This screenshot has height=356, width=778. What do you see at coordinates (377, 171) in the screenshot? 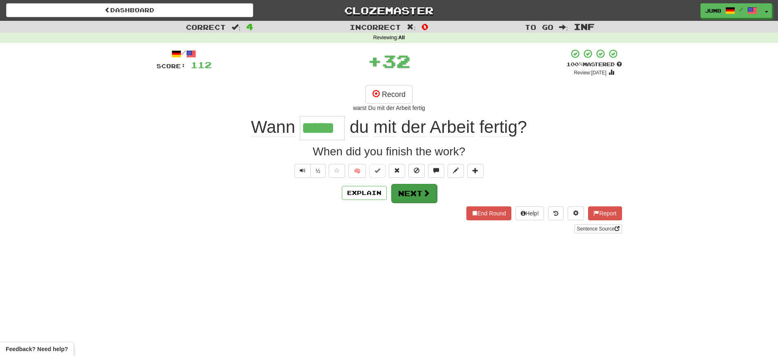
I see `button: Set this sentence to 100% Mastered (alt+m)` at bounding box center [377, 171].